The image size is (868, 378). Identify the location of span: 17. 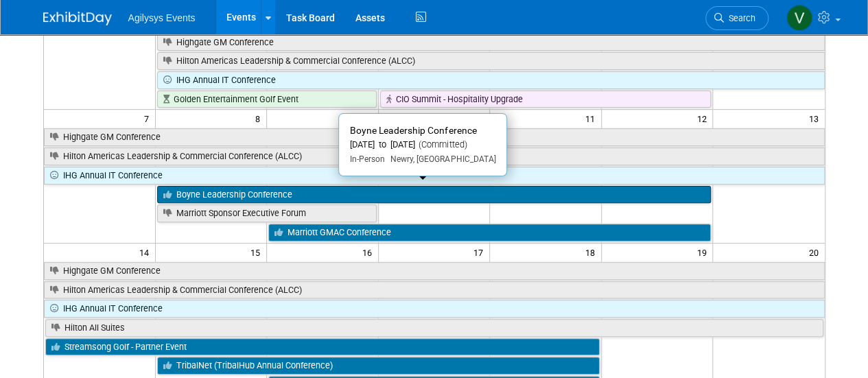
(480, 251).